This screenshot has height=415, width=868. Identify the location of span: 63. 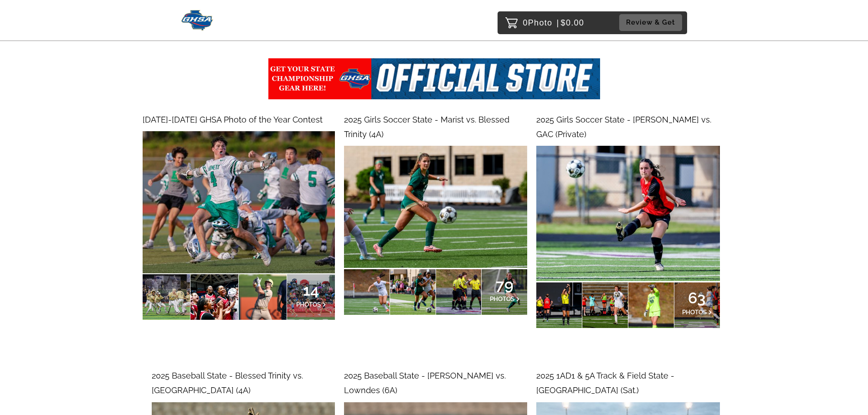
(697, 298).